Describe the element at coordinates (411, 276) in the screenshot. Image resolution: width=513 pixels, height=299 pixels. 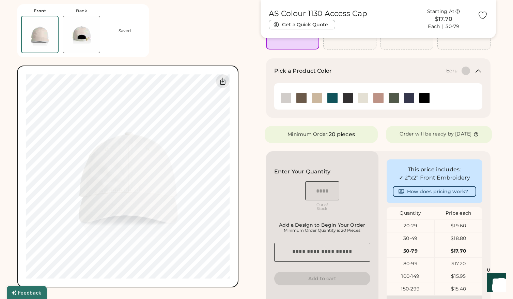
I see `div: 100-149` at that location.